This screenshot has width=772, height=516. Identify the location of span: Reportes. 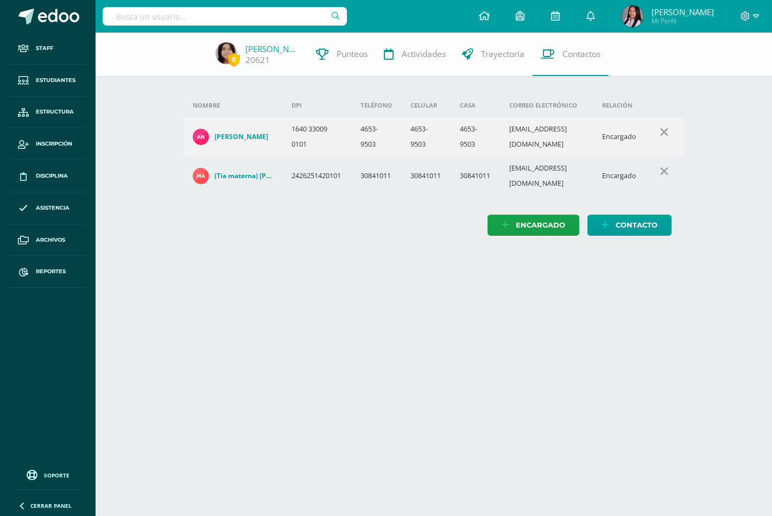
(51, 272).